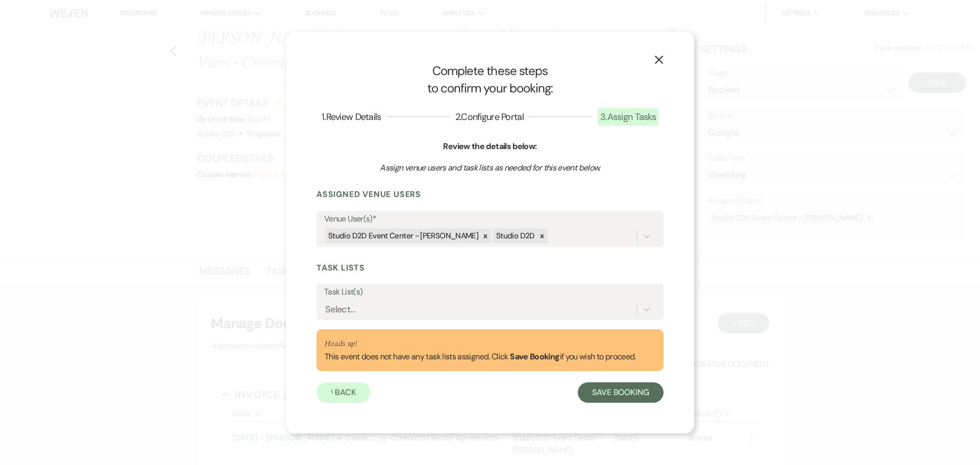 This screenshot has height=465, width=980. Describe the element at coordinates (343, 392) in the screenshot. I see `button: Back` at that location.